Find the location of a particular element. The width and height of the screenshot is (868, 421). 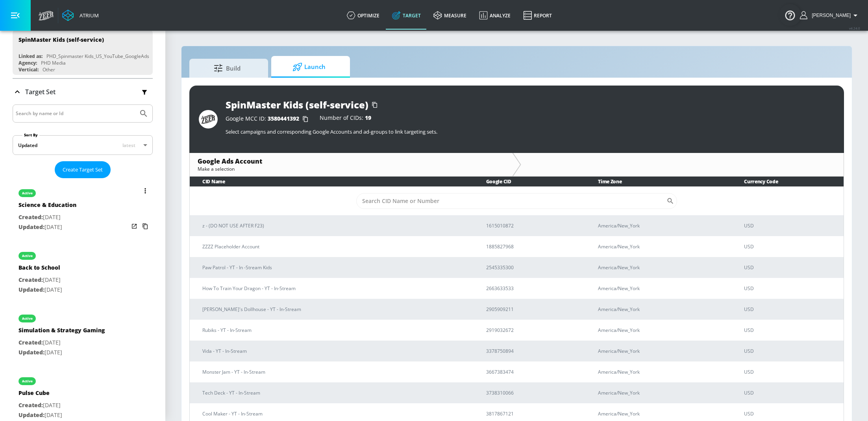

span: 3580441392 is located at coordinates (283, 118).